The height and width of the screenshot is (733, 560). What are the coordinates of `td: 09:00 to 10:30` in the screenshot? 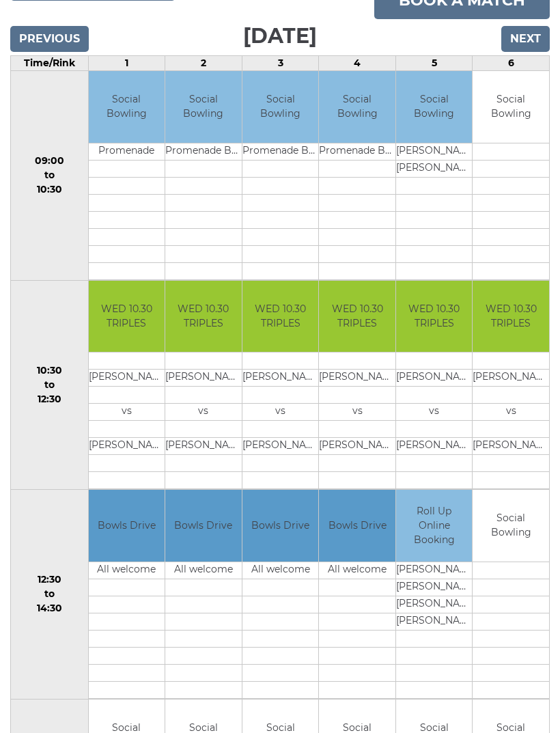 It's located at (50, 176).